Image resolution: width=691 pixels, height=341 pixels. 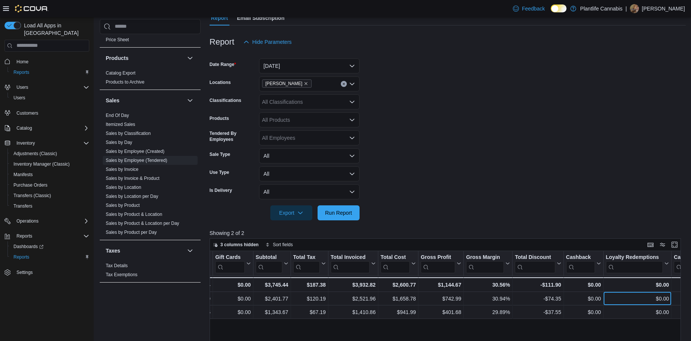 What do you see at coordinates (134, 214) in the screenshot?
I see `a: Sales by Product & Location` at bounding box center [134, 214].